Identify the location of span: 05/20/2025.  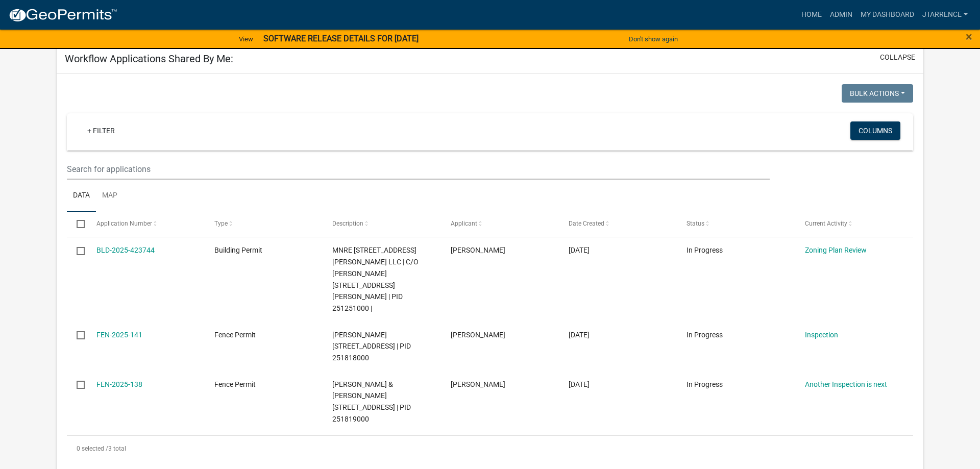
(579, 250).